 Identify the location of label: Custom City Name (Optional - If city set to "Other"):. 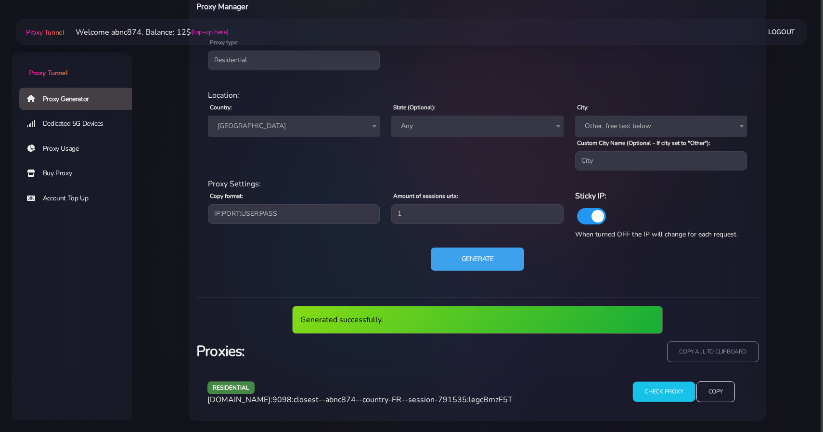
(644, 143).